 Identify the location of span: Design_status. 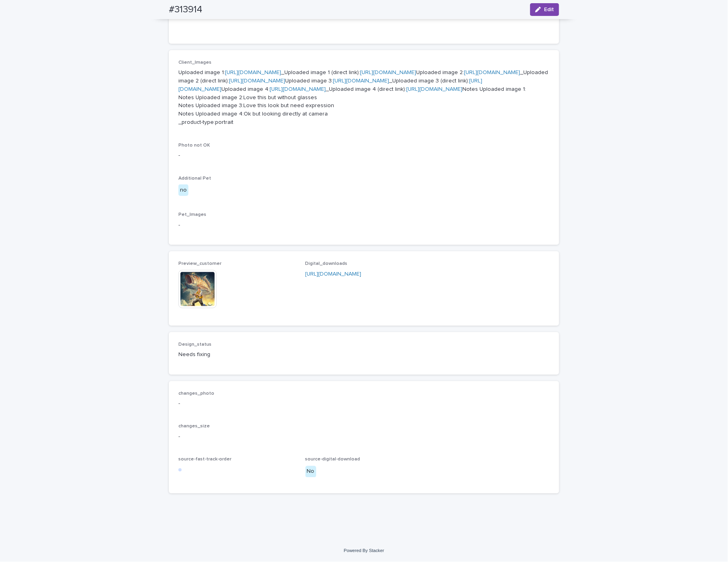
(195, 344).